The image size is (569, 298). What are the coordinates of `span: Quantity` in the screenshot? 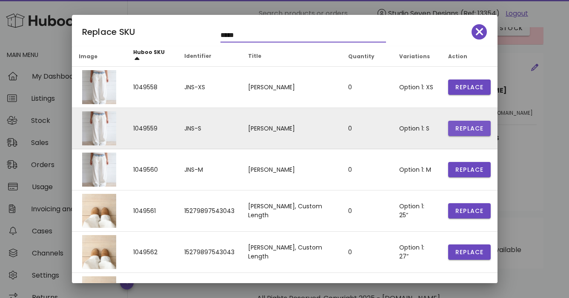 It's located at (361, 56).